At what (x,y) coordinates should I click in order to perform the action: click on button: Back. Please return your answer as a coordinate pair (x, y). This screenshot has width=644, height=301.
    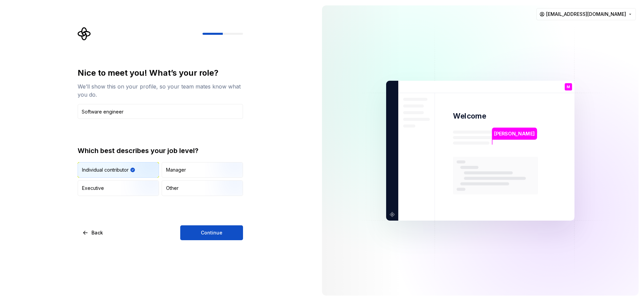
    Looking at the image, I should click on (93, 233).